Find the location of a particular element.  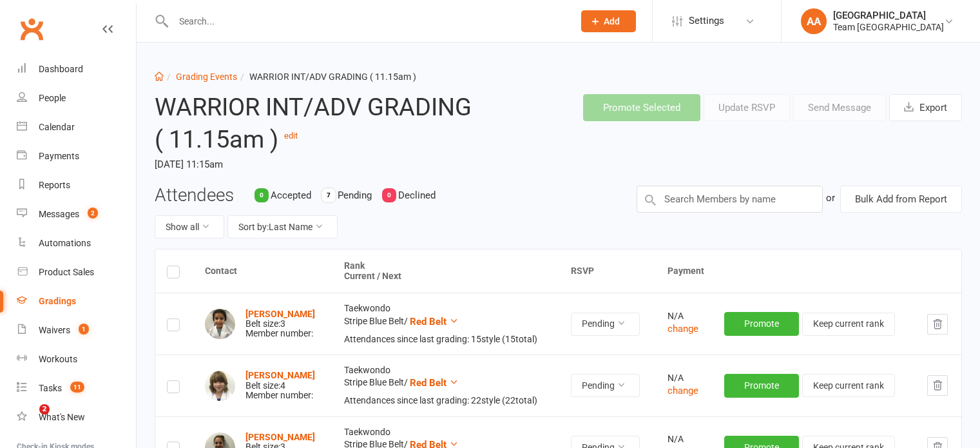

button: Export is located at coordinates (925, 108).